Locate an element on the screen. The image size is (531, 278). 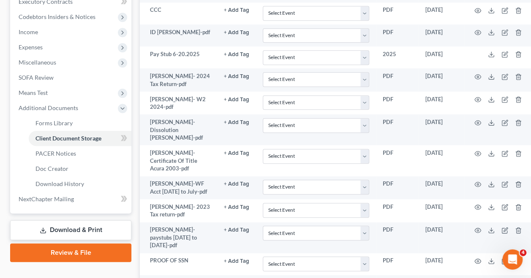
span: Forms Library is located at coordinates (54, 123).